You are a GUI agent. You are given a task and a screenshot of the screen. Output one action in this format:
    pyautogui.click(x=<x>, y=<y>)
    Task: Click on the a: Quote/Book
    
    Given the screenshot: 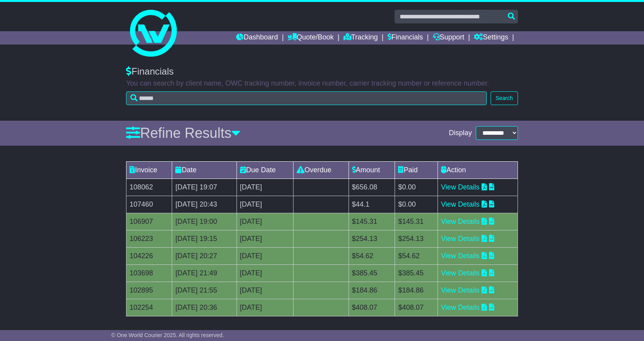 What is the action you would take?
    pyautogui.click(x=311, y=38)
    